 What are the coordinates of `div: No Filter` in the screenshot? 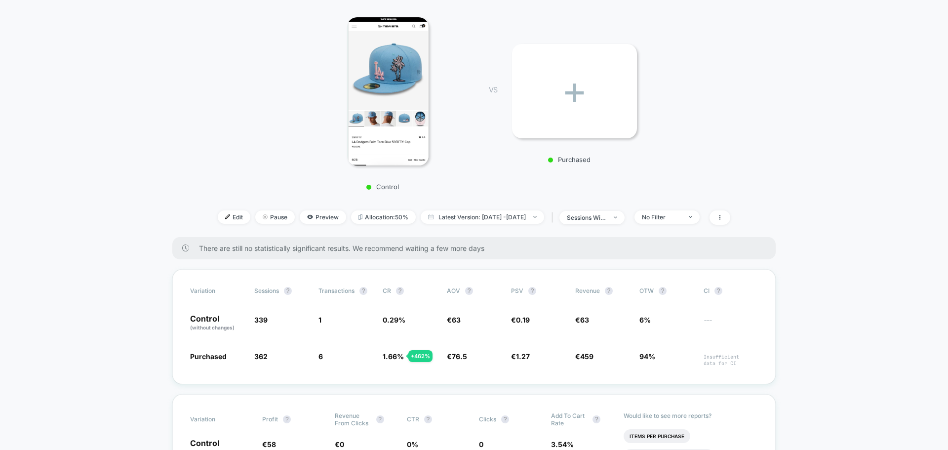 It's located at (661, 217).